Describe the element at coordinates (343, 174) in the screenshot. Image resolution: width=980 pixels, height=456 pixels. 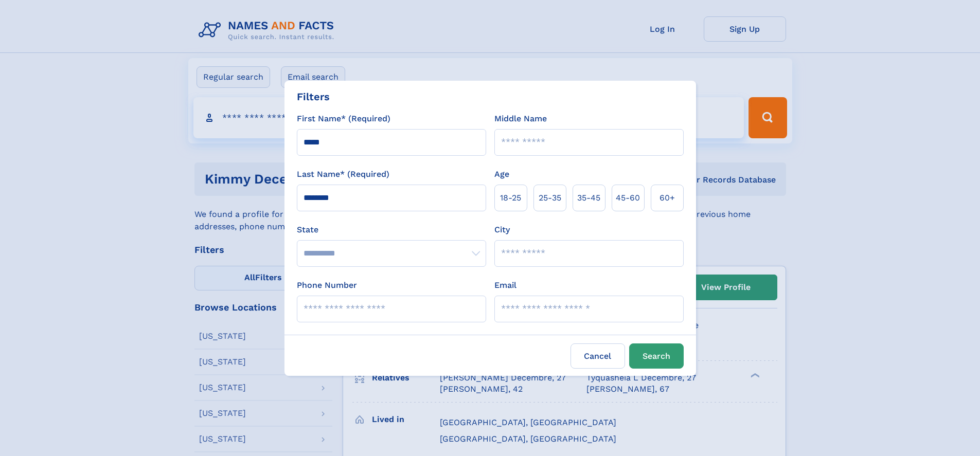
I see `label: Last Name* (Required)` at that location.